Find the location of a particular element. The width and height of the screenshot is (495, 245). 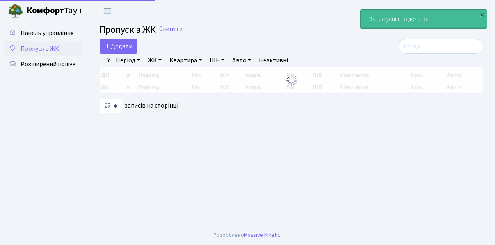

span: Розширений пошук is located at coordinates (48, 64).